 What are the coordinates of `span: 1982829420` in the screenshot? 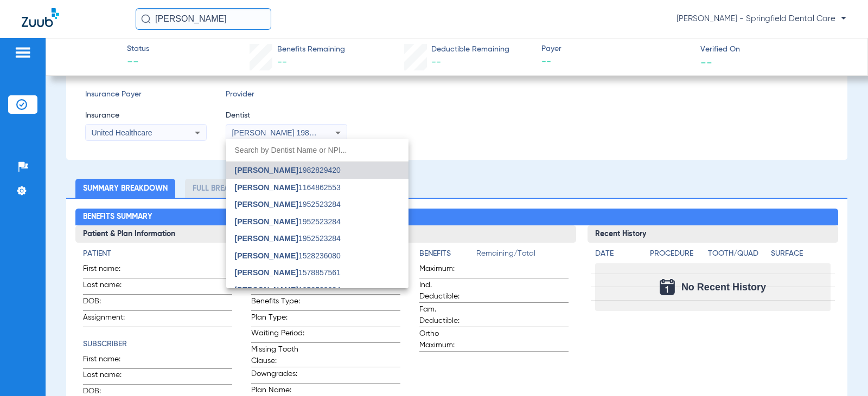 It's located at (287, 170).